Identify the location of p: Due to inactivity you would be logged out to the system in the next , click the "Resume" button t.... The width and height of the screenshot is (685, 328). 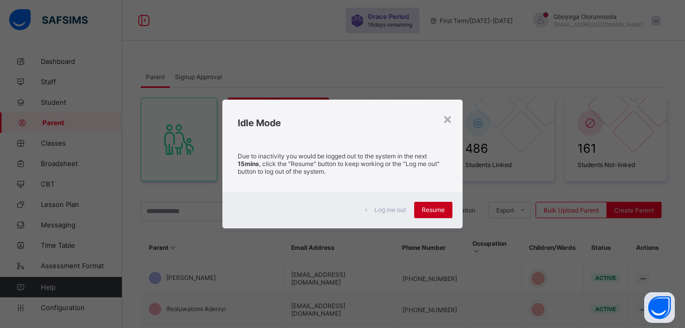
(342, 163).